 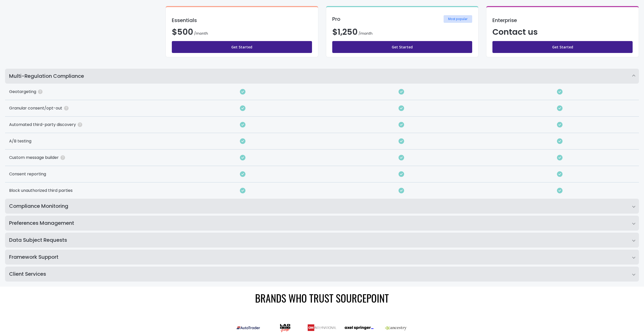 I want to click on div: Consent reporting, so click(x=84, y=174).